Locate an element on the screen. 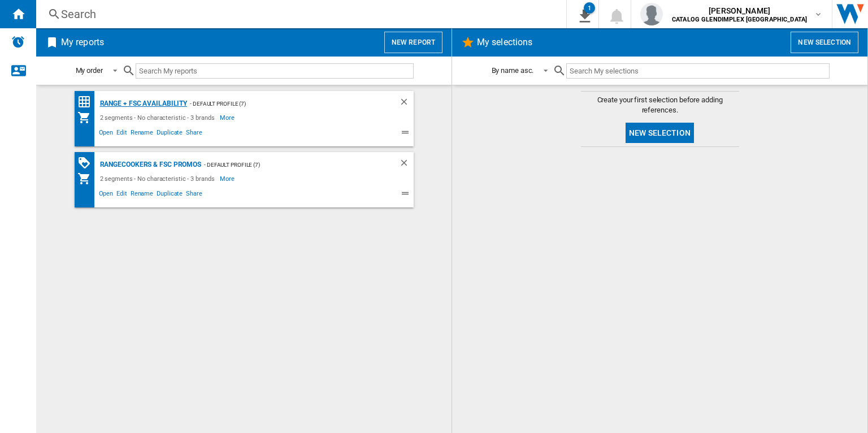 The width and height of the screenshot is (868, 433). h2: My reports is located at coordinates (82, 42).